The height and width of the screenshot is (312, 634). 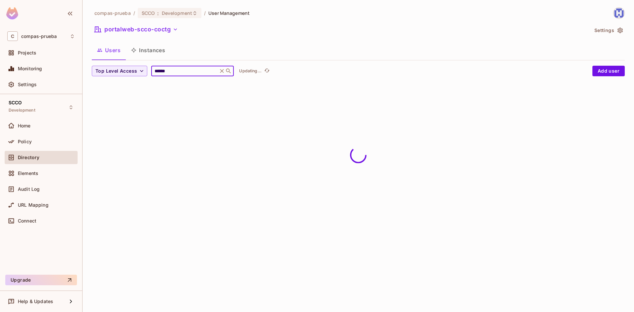 What do you see at coordinates (267, 71) in the screenshot?
I see `span: refresh` at bounding box center [267, 71].